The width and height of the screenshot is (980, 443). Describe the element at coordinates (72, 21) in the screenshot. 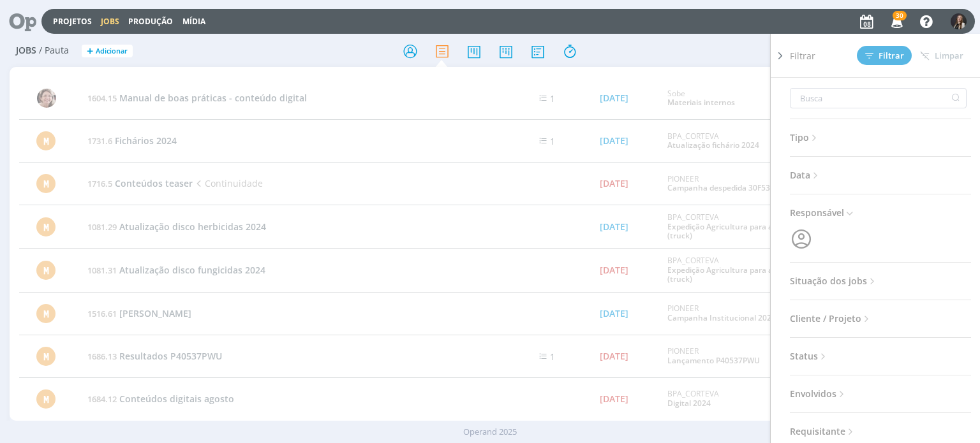

I see `a: Projetos` at that location.